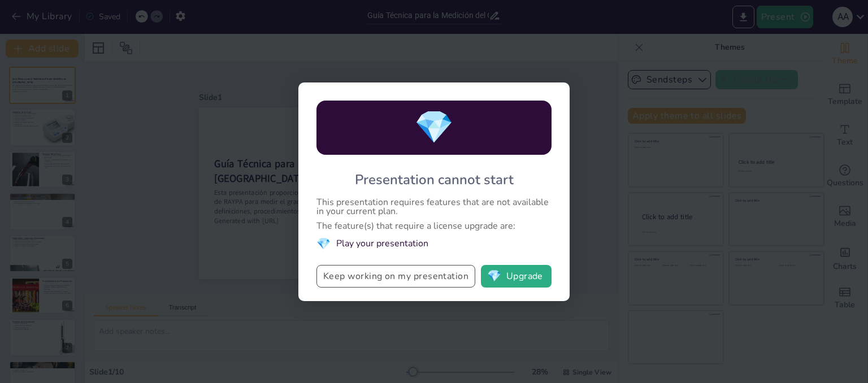  Describe the element at coordinates (434, 243) in the screenshot. I see `li: Play your presentation` at that location.